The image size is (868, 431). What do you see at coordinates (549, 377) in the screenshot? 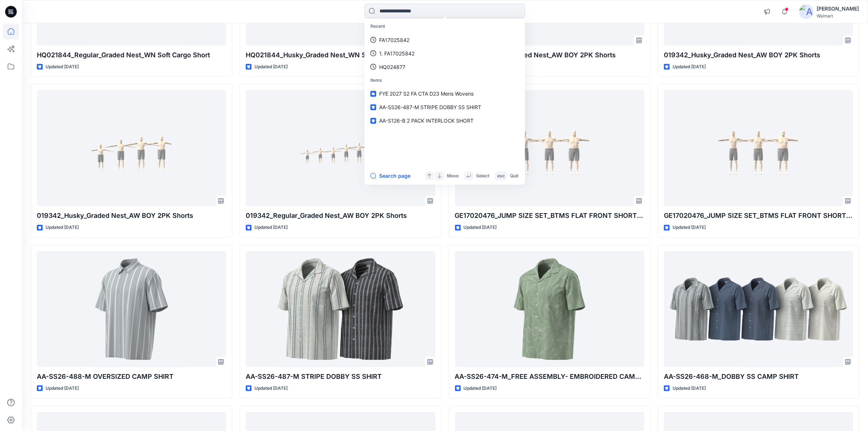
I see `p: AA-SS26-474-M_FREE ASSEMBLY- EMBROIDERED CAMP SHIRT` at bounding box center [549, 377].